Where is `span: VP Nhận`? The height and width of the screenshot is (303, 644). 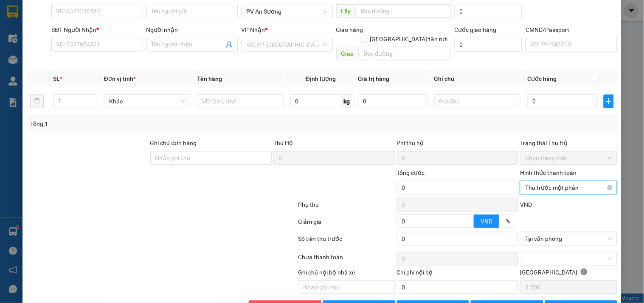 span: VP Nhận is located at coordinates (253, 30).